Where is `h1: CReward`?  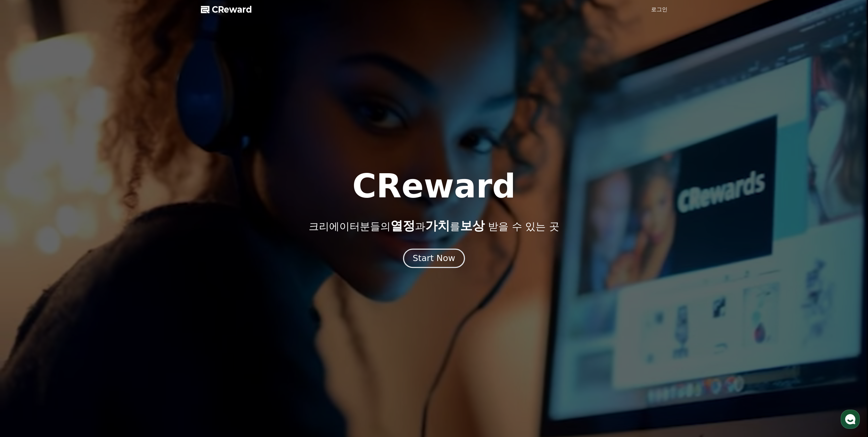
h1: CReward is located at coordinates (434, 186).